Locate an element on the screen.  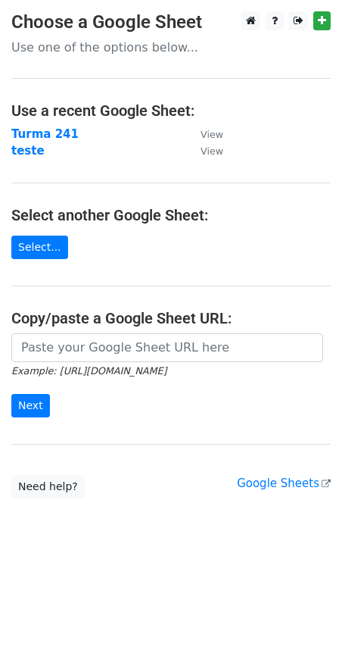
strong: Turma 241 is located at coordinates (45, 134).